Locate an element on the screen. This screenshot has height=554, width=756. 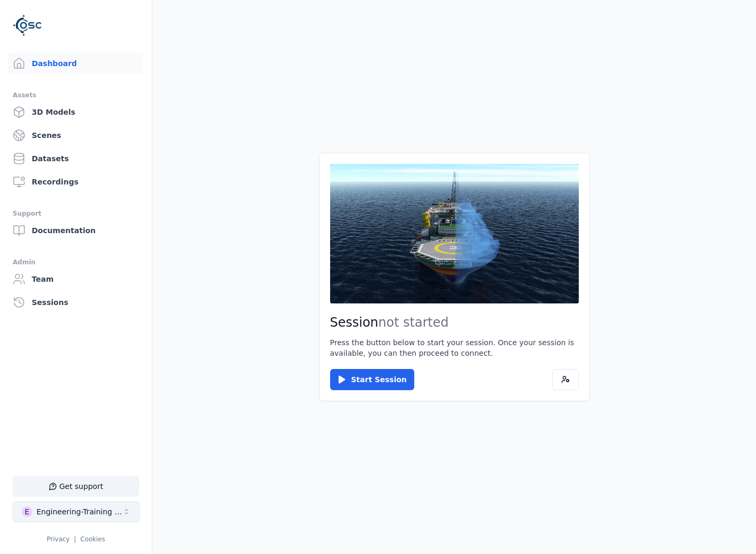
a: Recordings is located at coordinates (76, 182).